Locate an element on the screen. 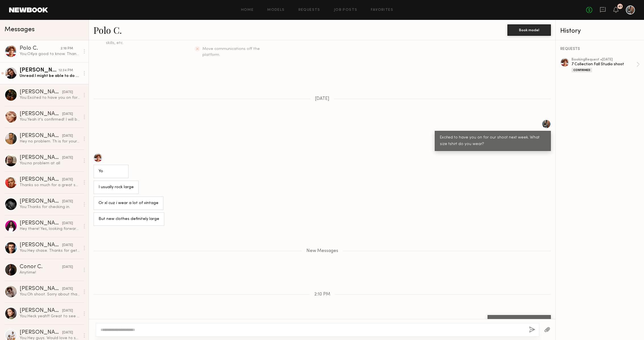 This screenshot has width=644, height=340. span: New Messages is located at coordinates (323, 251).